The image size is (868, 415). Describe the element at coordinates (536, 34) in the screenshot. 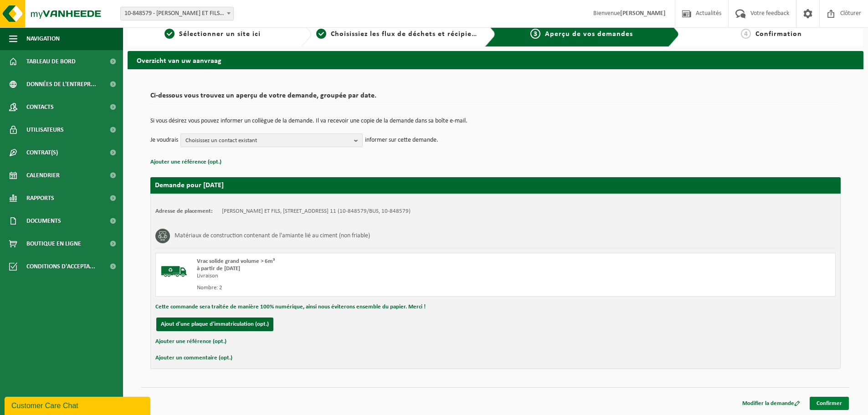

I see `span: 3` at that location.